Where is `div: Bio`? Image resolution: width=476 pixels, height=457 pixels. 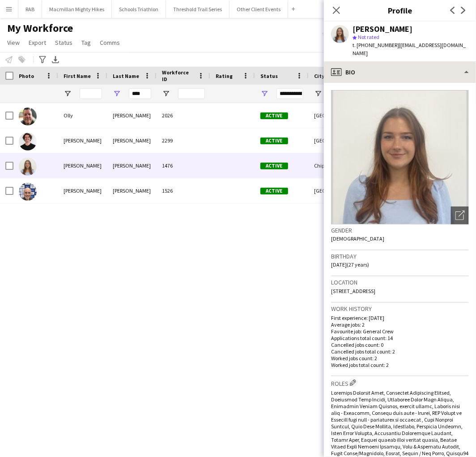 div: Bio is located at coordinates (400, 72).